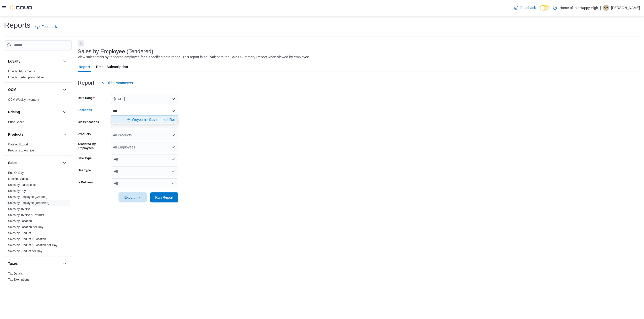  What do you see at coordinates (18, 279) in the screenshot?
I see `a: Tax Exemptions` at bounding box center [18, 279].